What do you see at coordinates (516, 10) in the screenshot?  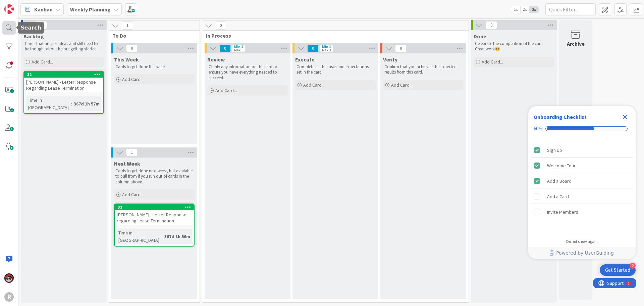 I see `span: 1x` at bounding box center [516, 10].